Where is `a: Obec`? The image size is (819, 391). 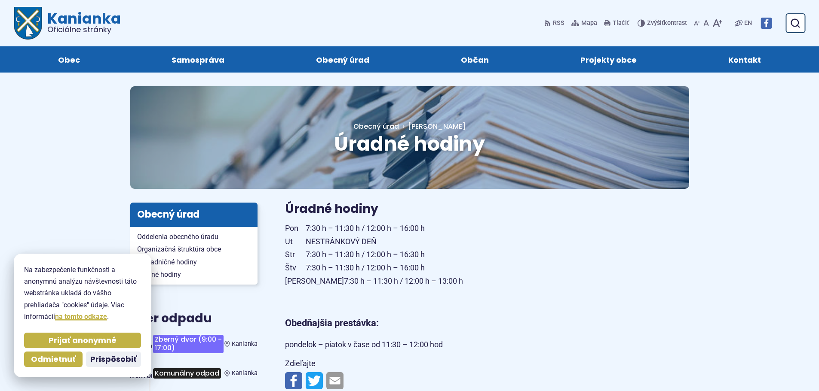
a: Obec is located at coordinates (69, 59).